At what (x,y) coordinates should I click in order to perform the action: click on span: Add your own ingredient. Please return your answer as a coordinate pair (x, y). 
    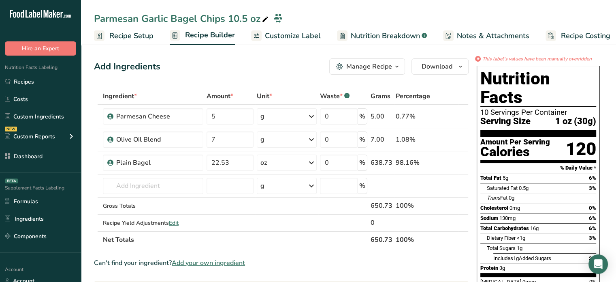
    Looking at the image, I should click on (208, 263).